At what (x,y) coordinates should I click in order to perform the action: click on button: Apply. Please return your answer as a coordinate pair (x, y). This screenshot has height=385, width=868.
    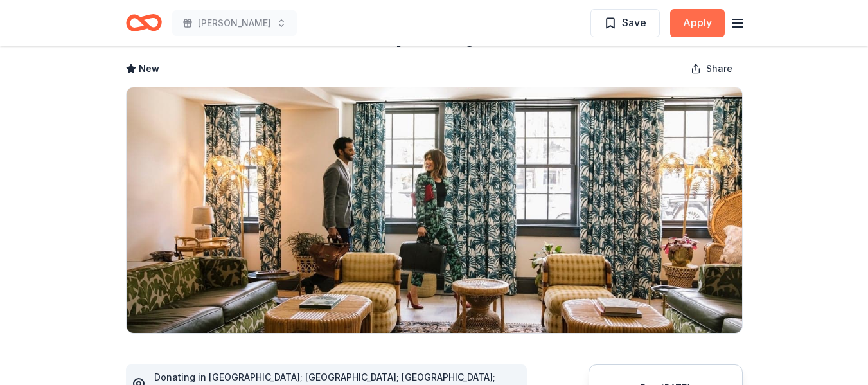
    Looking at the image, I should click on (697, 23).